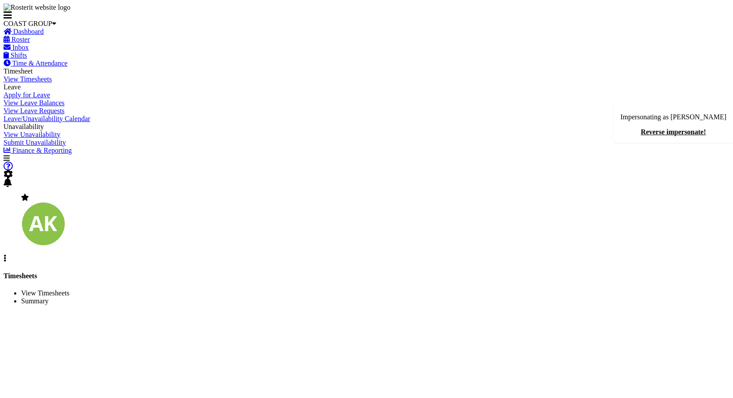 The height and width of the screenshot is (398, 733). Describe the element at coordinates (673, 132) in the screenshot. I see `a: Reverse impersonate!` at that location.